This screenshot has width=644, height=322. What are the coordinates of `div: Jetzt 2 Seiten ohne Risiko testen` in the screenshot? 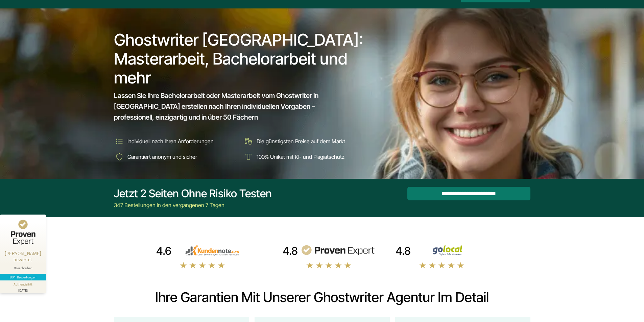 It's located at (193, 193).